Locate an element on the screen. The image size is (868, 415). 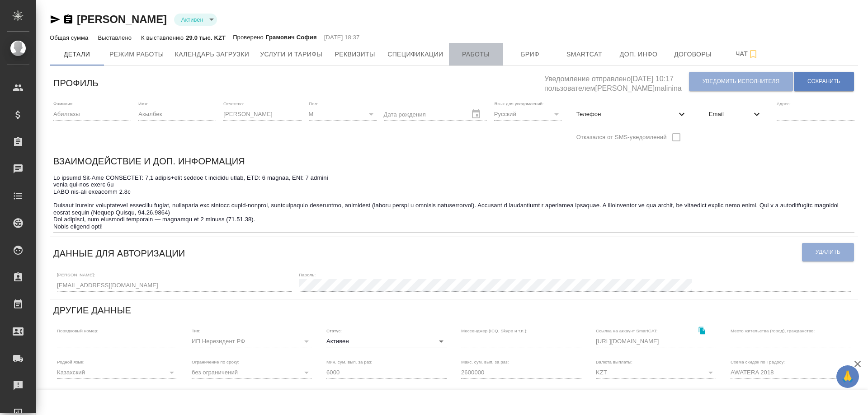
label: Ссылка на аккаунт SmartCAT: is located at coordinates (626, 331).